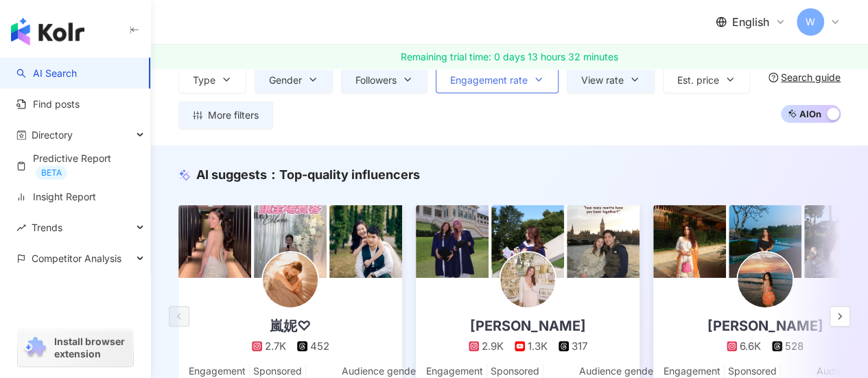 This screenshot has width=868, height=378. Describe the element at coordinates (233, 115) in the screenshot. I see `span: More filters` at that location.